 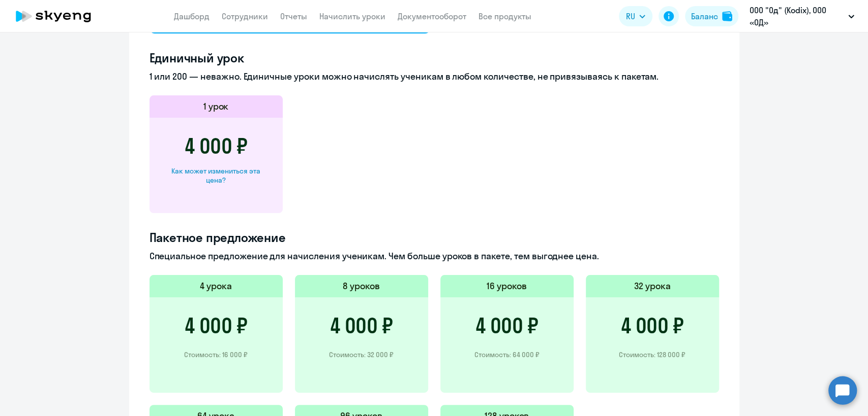 I want to click on h5: 8 уроков, so click(x=361, y=287).